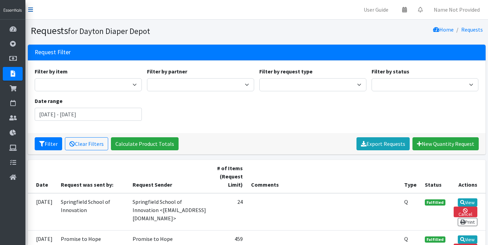 The height and width of the screenshot is (245, 488). Describe the element at coordinates (145, 144) in the screenshot. I see `a: Calculate Product Totals` at that location.